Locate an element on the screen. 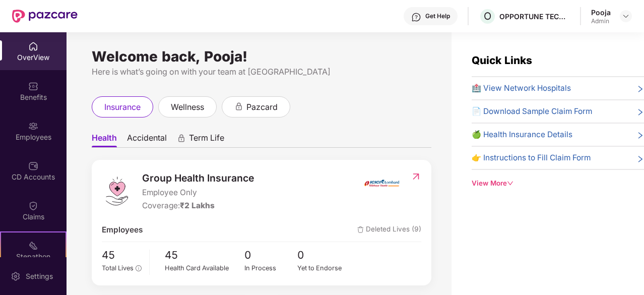 The width and height of the screenshot is (644, 295). div: Welcome back, Pooja! is located at coordinates (262, 57).